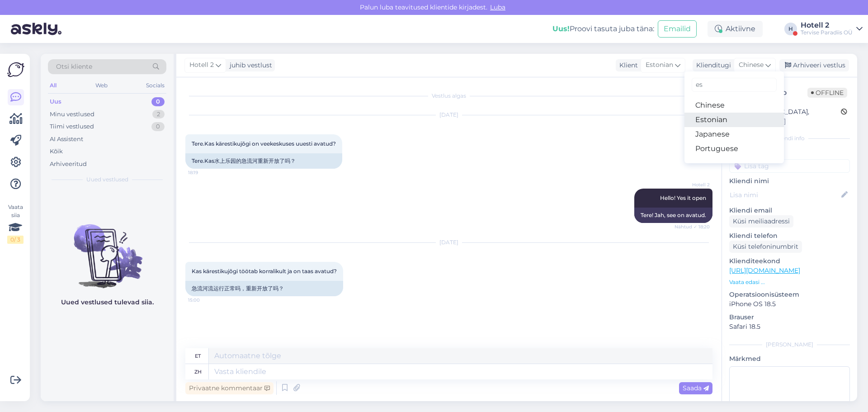 The image size is (868, 412). What do you see at coordinates (659, 65) in the screenshot?
I see `span: Estonian` at bounding box center [659, 65].